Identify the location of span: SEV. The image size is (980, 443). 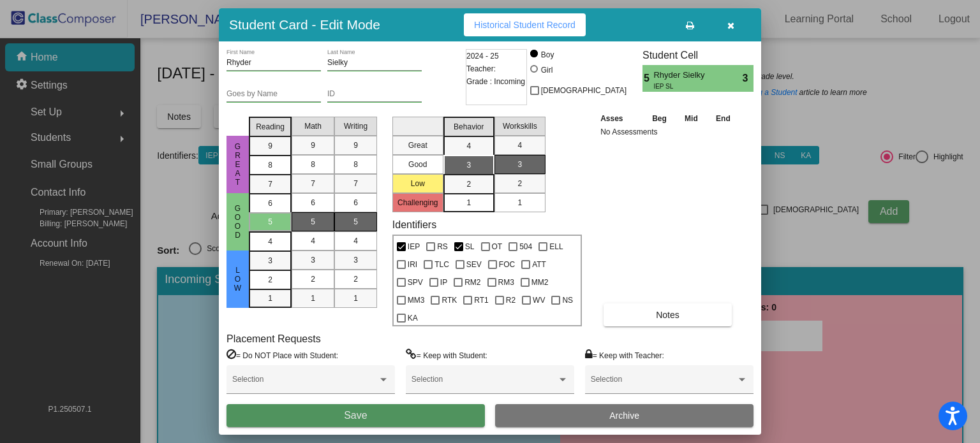
(474, 264).